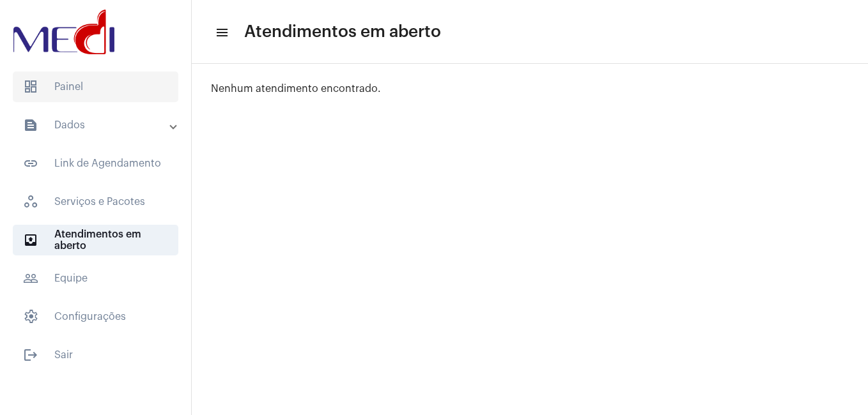  I want to click on mat-panel-title: Dados, so click(96, 125).